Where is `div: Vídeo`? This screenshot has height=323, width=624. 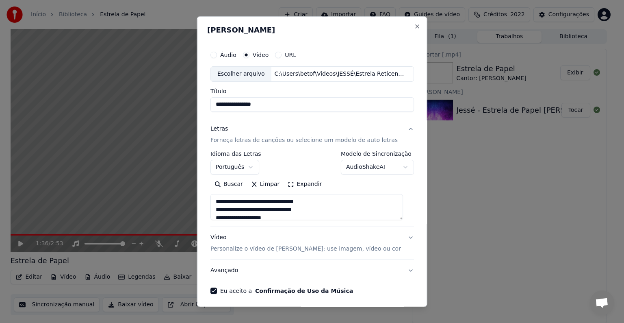 div: Vídeo is located at coordinates (306, 243).